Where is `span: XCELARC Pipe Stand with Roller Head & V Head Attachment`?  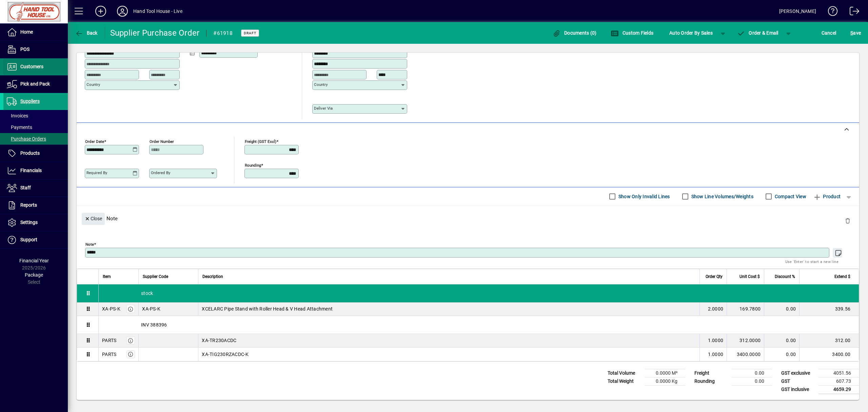
span: XCELARC Pipe Stand with Roller Head & V Head Attachment is located at coordinates (267, 309).